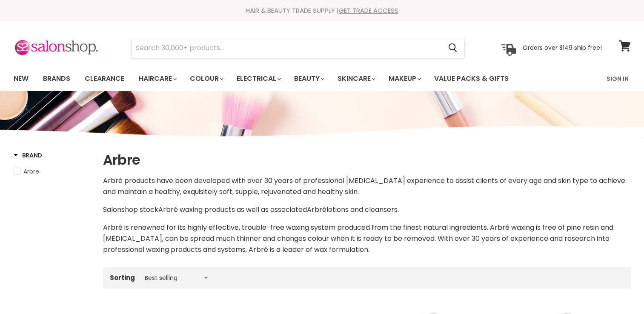 The height and width of the screenshot is (314, 644). What do you see at coordinates (358, 239) in the screenshot?
I see `span: Arbré is renowned for its highly effective, trouble-free waxing system produced from the finest n...` at bounding box center [358, 239].